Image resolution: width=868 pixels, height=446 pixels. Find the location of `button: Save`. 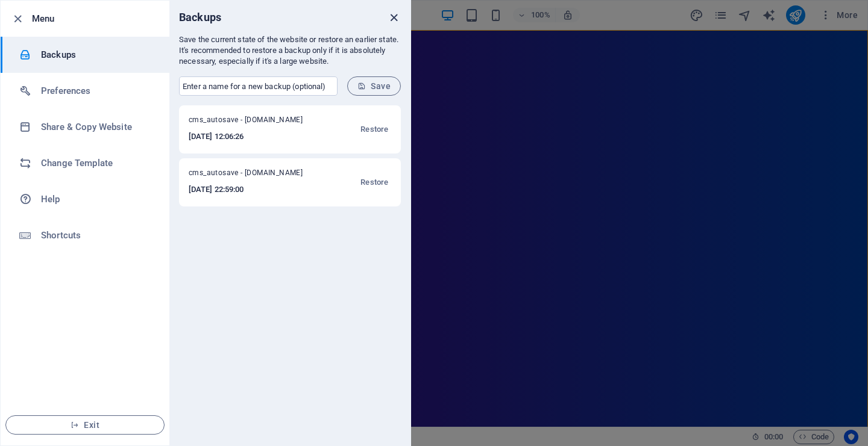

button: Save is located at coordinates (374, 86).